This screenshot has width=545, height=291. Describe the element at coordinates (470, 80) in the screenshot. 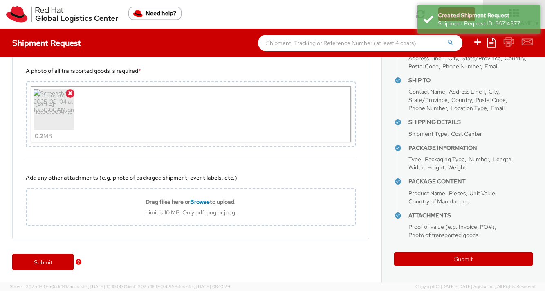

I see `h4: Ship To` at that location.